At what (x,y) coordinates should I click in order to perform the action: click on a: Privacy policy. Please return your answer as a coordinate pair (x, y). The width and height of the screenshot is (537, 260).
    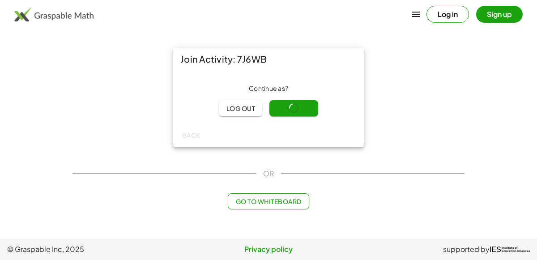
    Looking at the image, I should click on (268, 249).